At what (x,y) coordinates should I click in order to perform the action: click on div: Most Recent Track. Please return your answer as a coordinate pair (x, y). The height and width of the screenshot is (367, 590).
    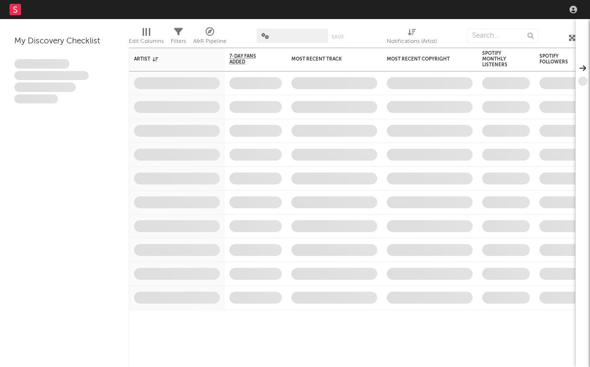
    Looking at the image, I should click on (327, 59).